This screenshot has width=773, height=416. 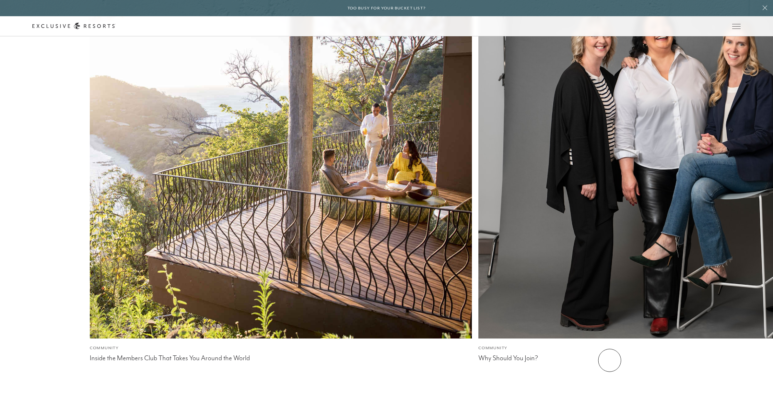 What do you see at coordinates (736, 26) in the screenshot?
I see `button: Open navigation` at bounding box center [736, 26].